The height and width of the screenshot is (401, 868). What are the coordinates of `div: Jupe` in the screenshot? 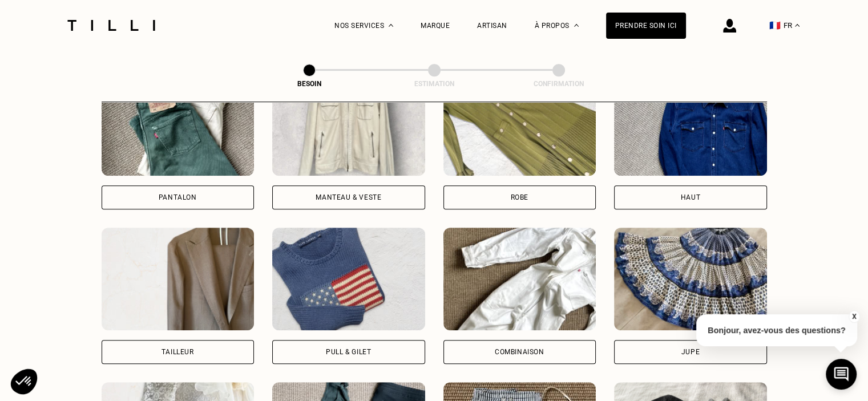 It's located at (691, 352).